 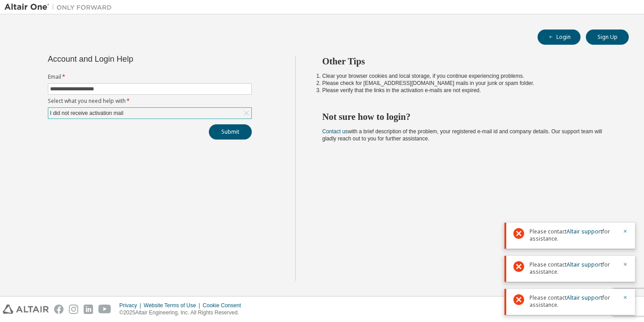 I want to click on label: Email, so click(x=150, y=77).